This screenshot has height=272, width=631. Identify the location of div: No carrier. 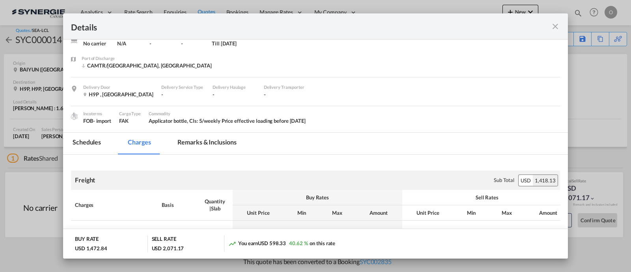
(96, 43).